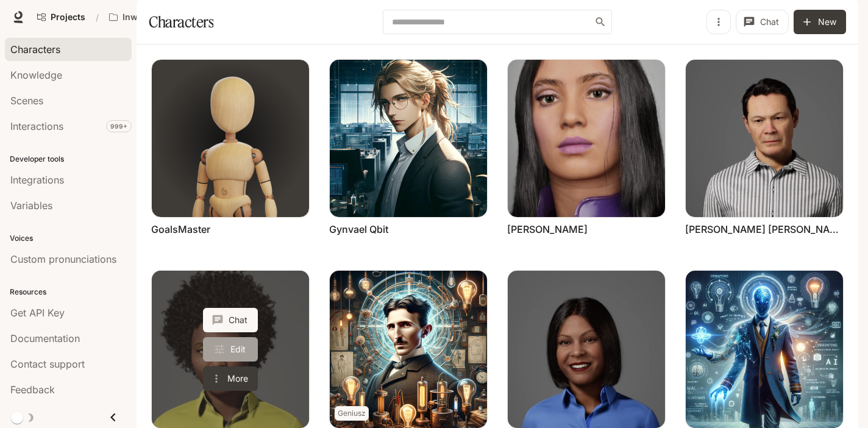  Describe the element at coordinates (408, 349) in the screenshot. I see `img: Nikola Tesla` at that location.